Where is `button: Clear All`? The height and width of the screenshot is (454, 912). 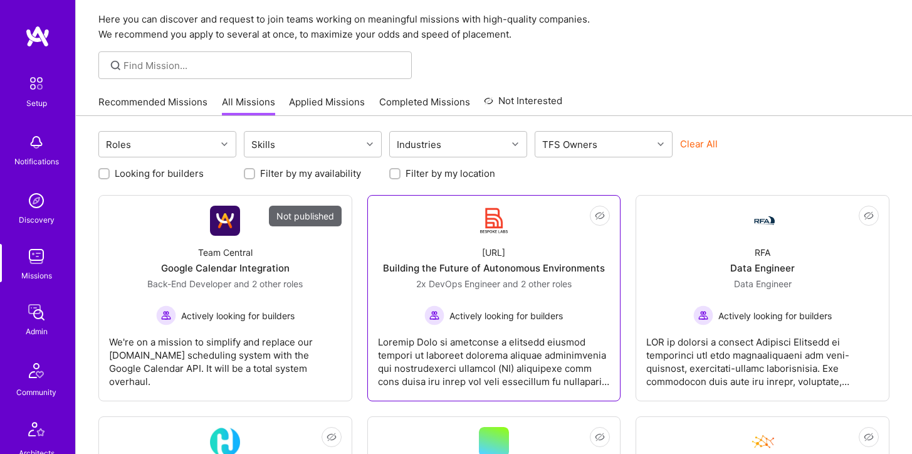 button: Clear All is located at coordinates (699, 143).